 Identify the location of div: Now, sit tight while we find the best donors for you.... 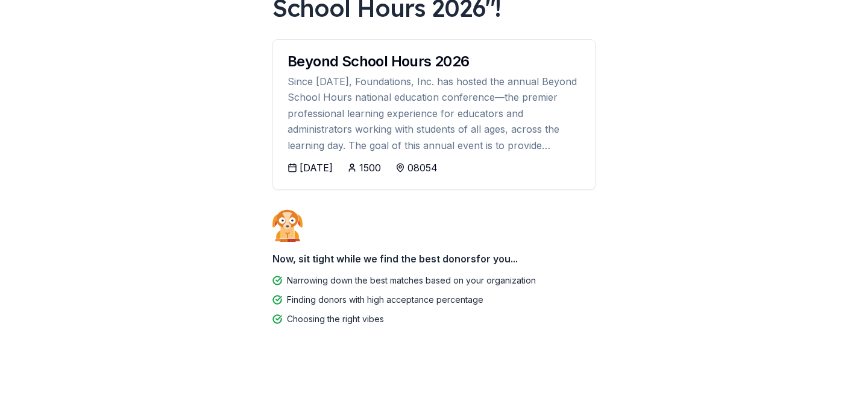
(434, 259).